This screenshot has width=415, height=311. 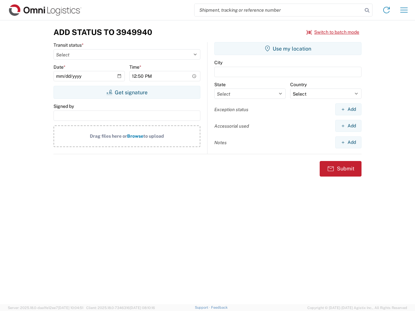 I want to click on label: City, so click(x=218, y=63).